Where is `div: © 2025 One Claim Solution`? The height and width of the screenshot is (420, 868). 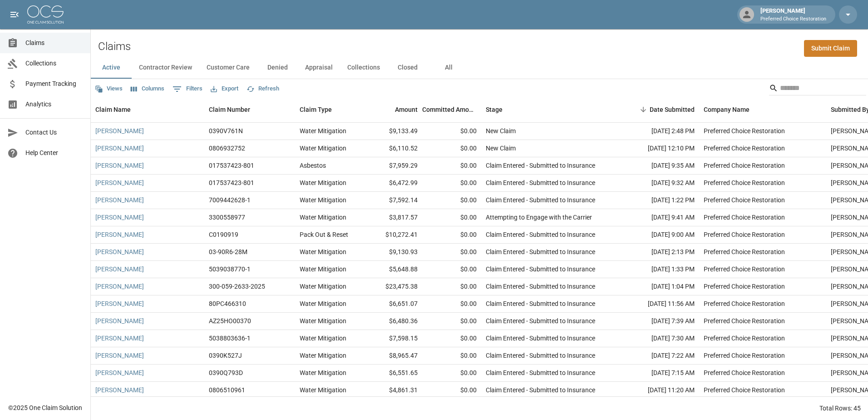
div: © 2025 One Claim Solution is located at coordinates (45, 408).